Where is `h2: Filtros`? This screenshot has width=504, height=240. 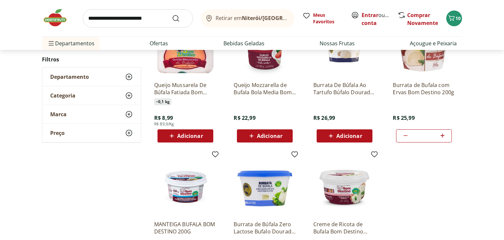
h2: Filtros is located at coordinates (92, 59).